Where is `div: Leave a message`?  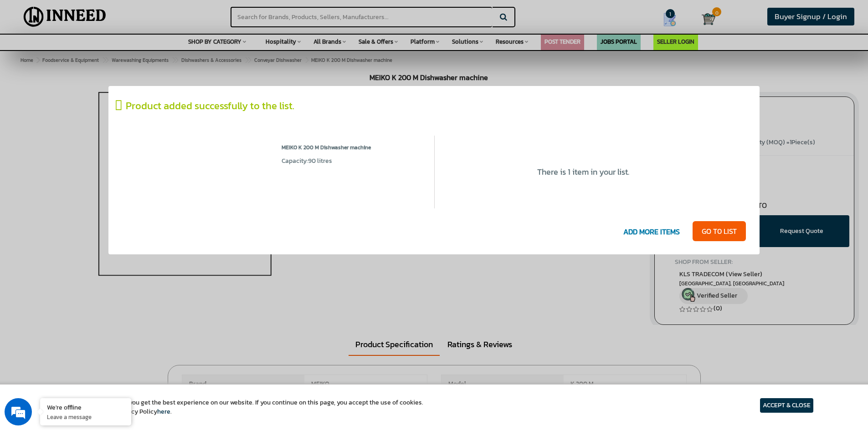 div: Leave a message is located at coordinates (100, 57).